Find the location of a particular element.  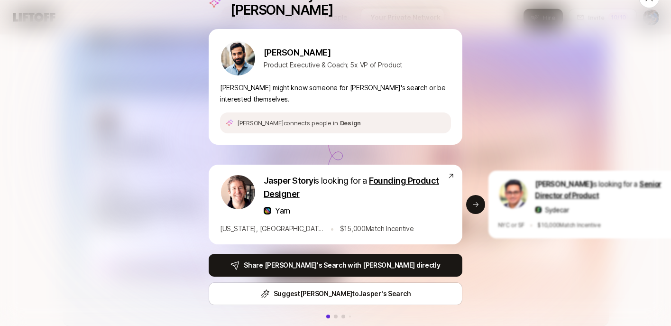

p: $ 10,000 Match Incentive is located at coordinates (569, 225).